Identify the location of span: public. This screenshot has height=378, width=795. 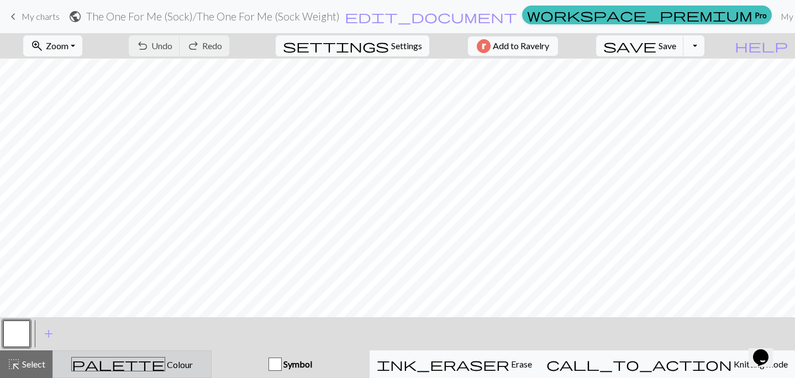
(75, 17).